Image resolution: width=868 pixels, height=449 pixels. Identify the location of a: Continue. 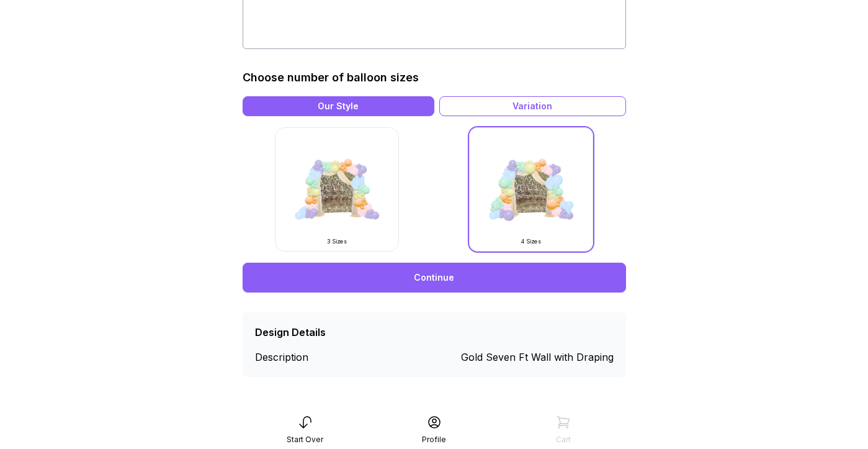
(434, 278).